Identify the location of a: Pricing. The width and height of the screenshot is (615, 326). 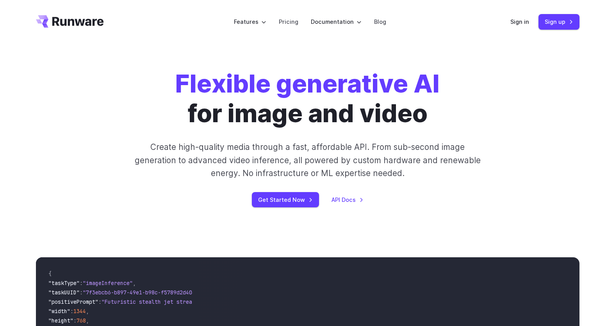
(289, 21).